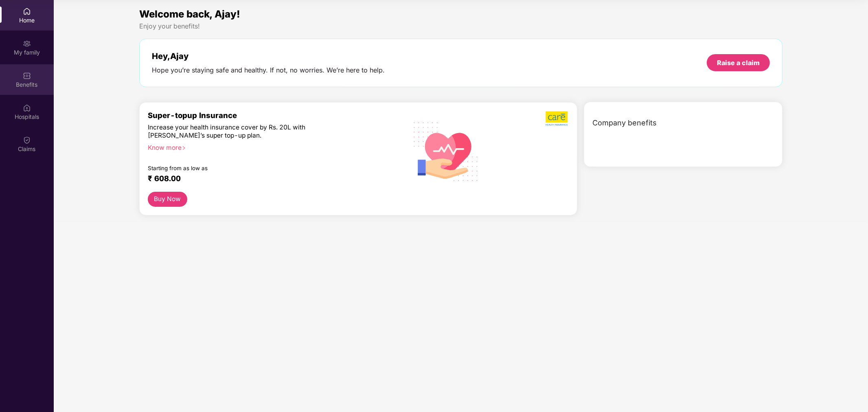  I want to click on img: svg+xml;base64,PHN2ZyB4bWxucz0iaHR0cDovL3d3dy53My5vcmcvMjAwMC9zdmciIHhtbG5zOnhsaW5rPSJodHRwOi8vd3..., so click(446, 151).